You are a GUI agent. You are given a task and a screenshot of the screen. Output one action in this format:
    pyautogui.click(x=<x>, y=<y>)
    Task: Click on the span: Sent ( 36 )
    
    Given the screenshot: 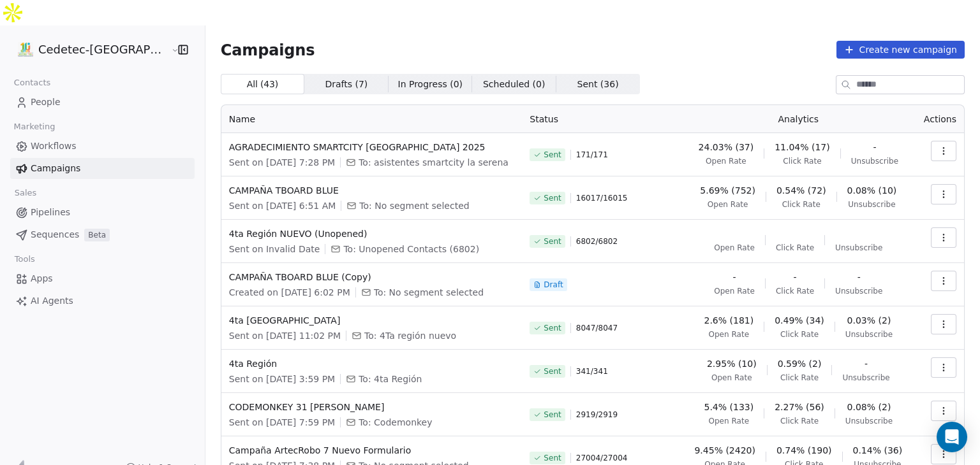 What is the action you would take?
    pyautogui.click(x=598, y=84)
    